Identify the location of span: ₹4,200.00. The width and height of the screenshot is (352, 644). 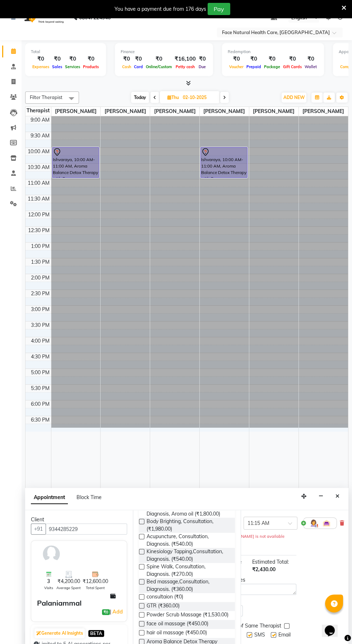
(69, 582).